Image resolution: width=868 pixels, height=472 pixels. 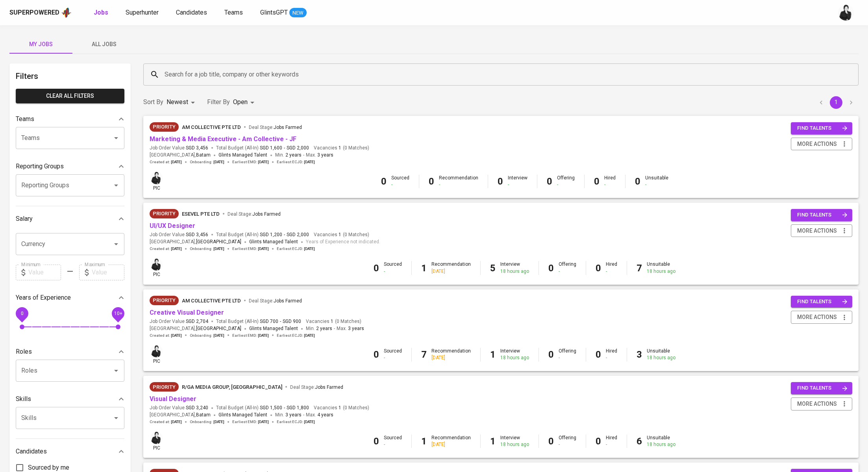 I want to click on span: Max., so click(x=320, y=155).